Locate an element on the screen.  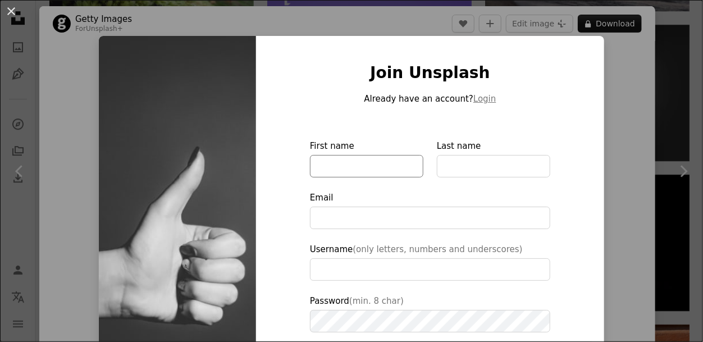
input: First name is located at coordinates (367, 166).